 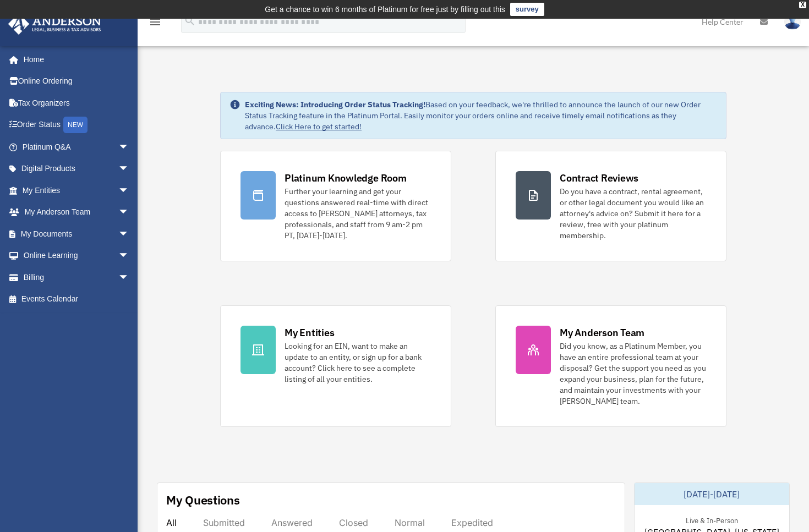 I want to click on a: Platinum Knowledge Room Further your learning and get your questions answered real-time with dire..., so click(x=336, y=206).